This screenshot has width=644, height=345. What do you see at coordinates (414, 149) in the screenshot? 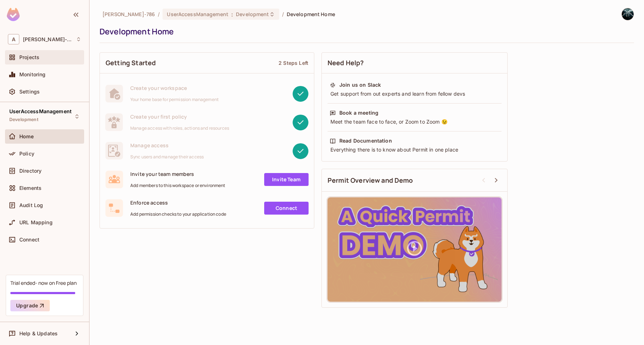
I see `div: Everything there is to know about Permit in one place` at bounding box center [414, 149].